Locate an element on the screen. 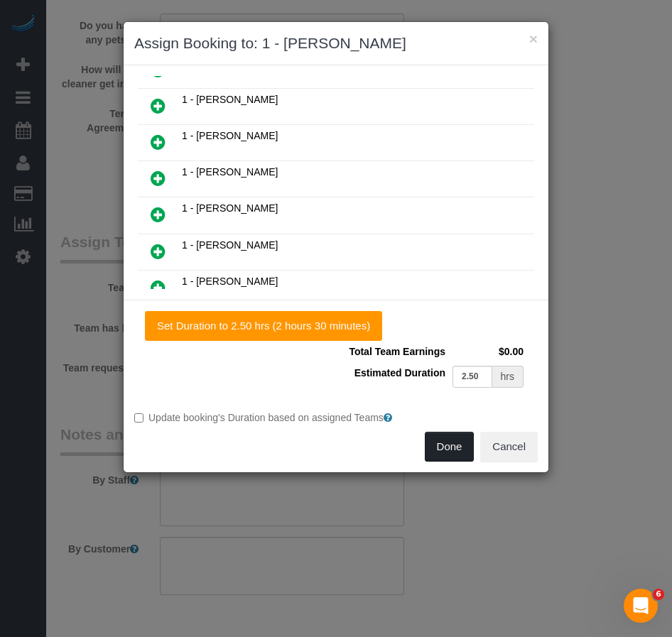  button: Set Duration to 2.50 hrs (2 hours 30 minutes) is located at coordinates (263, 326).